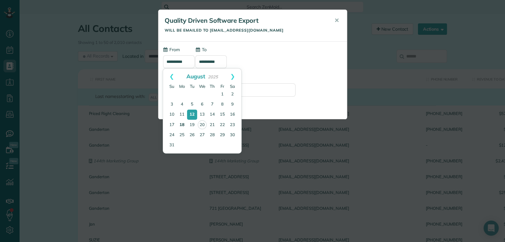  I want to click on span: Sunday, so click(172, 86).